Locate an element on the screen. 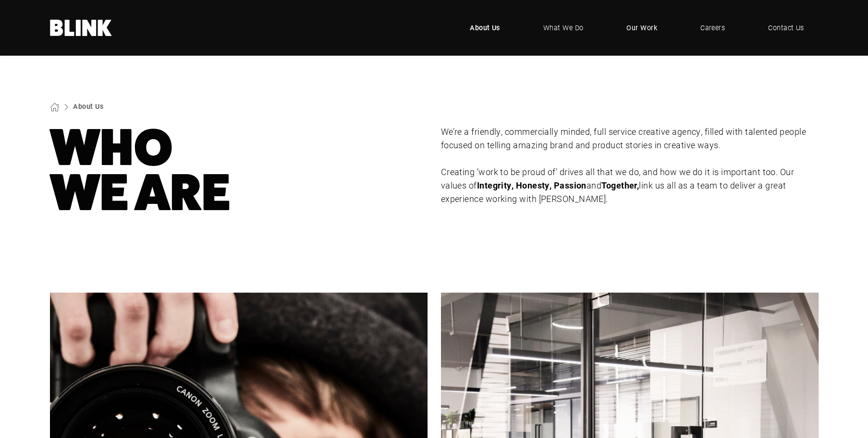 The image size is (868, 438). p: We’re a friendly, commercially minded, full service creative agency, filled with talented people ... is located at coordinates (630, 139).